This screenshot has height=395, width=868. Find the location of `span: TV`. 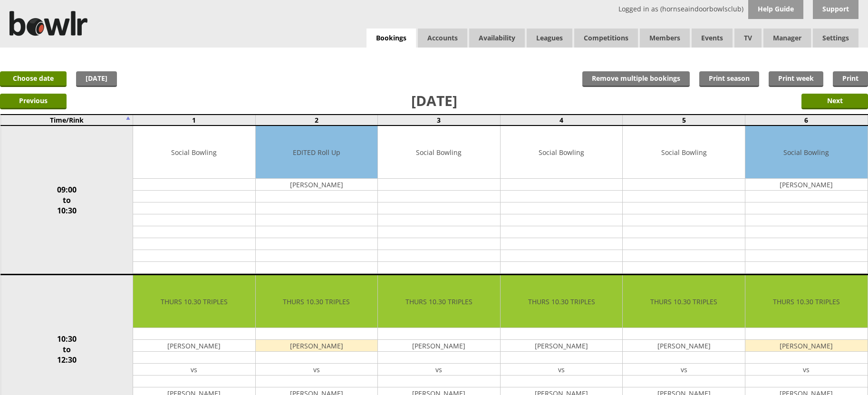

span: TV is located at coordinates (748, 38).